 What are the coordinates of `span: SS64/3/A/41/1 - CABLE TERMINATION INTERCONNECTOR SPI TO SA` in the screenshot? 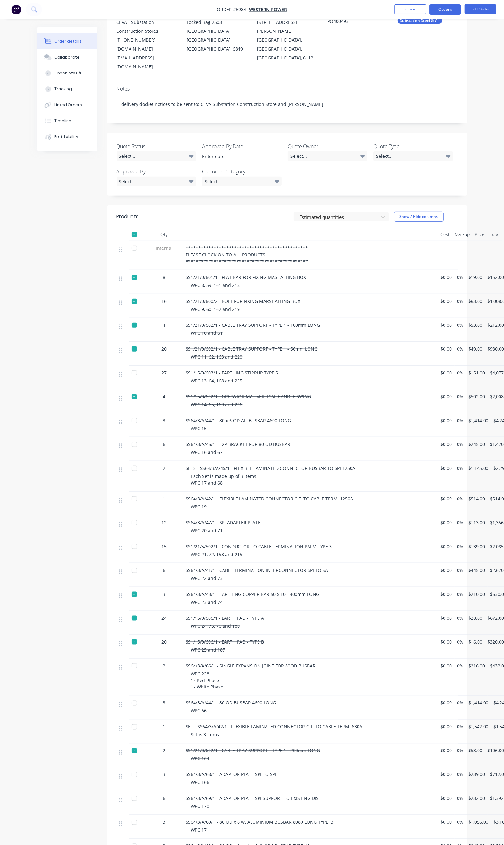 It's located at (257, 570).